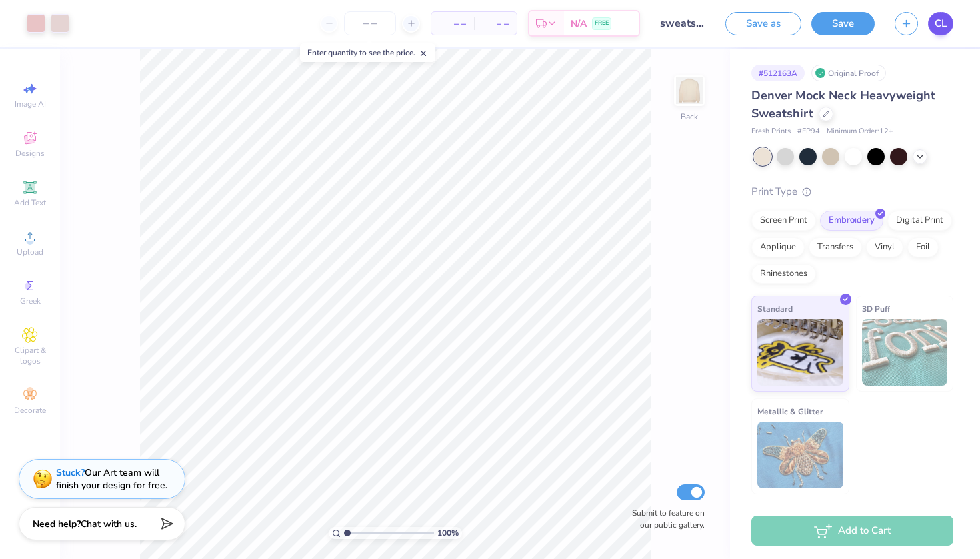 This screenshot has height=559, width=980. I want to click on div: Enter quantity to see the price., so click(367, 52).